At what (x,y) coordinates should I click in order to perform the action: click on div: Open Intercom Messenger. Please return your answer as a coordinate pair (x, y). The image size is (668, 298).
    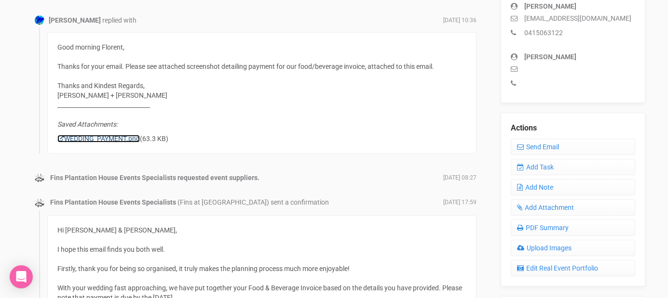
    Looking at the image, I should click on (21, 277).